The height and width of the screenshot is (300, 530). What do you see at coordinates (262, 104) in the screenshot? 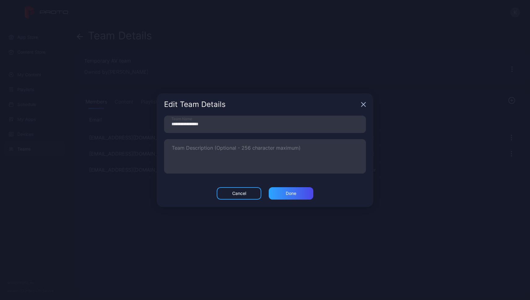
I see `div: Edit Team Details` at bounding box center [262, 104].